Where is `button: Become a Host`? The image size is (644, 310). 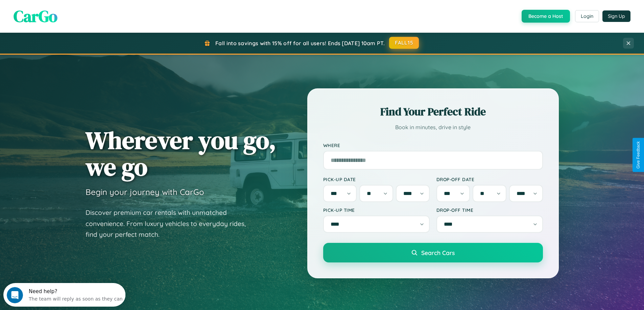
button: Become a Host is located at coordinates (545, 16).